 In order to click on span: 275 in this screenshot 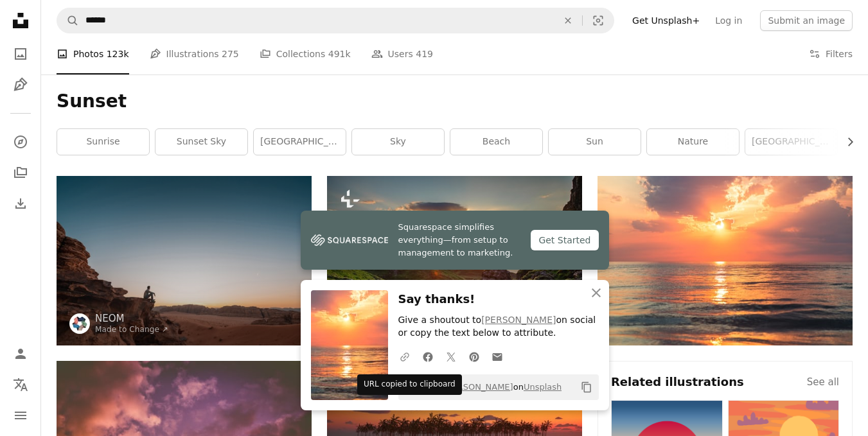, I will do `click(230, 54)`.